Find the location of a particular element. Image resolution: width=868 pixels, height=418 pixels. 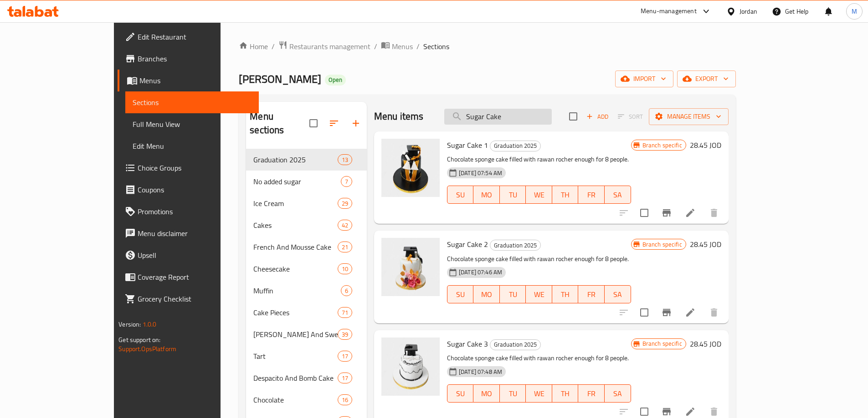

span: Promotions is located at coordinates (194, 212).